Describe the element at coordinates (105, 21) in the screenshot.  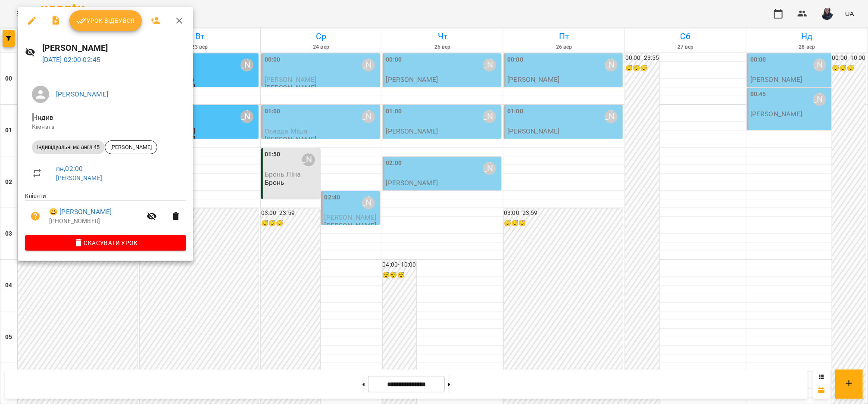
I see `span: Урок відбувся` at that location.